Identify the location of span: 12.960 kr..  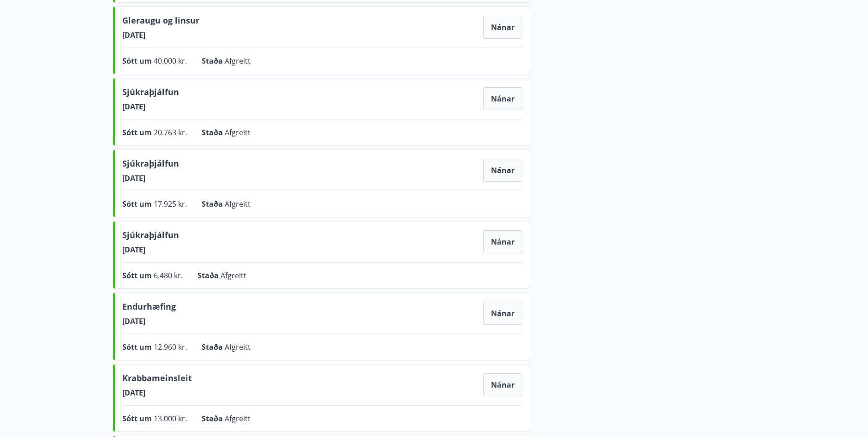
(170, 347).